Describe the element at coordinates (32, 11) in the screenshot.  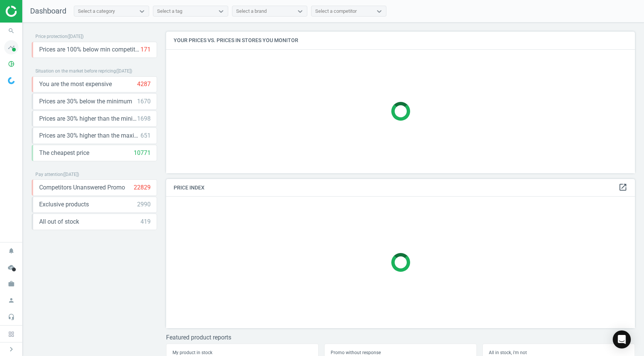
I see `img: ajHJNr6hYgQAAAAASUVORK5CYII=` at that location.